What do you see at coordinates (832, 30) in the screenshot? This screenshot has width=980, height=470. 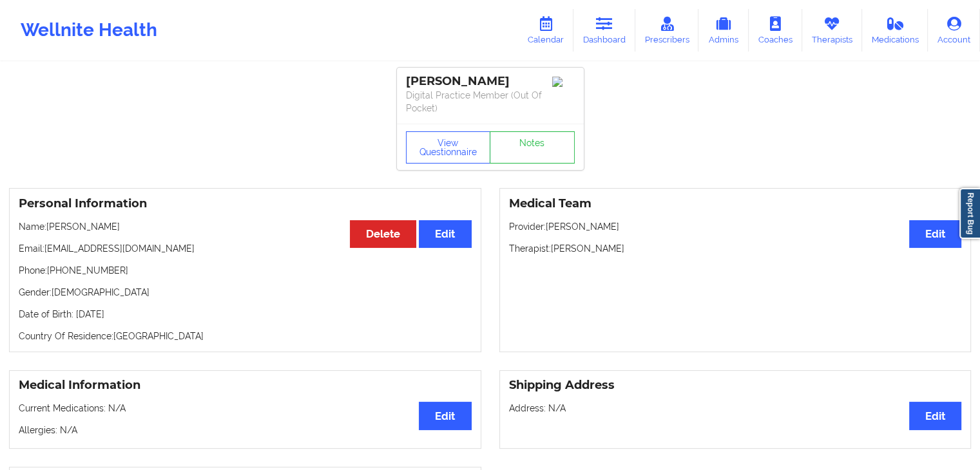 I see `a: Therapists` at bounding box center [832, 30].